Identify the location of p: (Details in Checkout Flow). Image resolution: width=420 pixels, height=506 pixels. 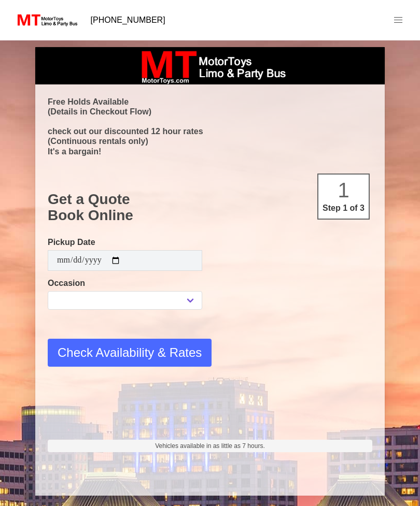
(210, 111).